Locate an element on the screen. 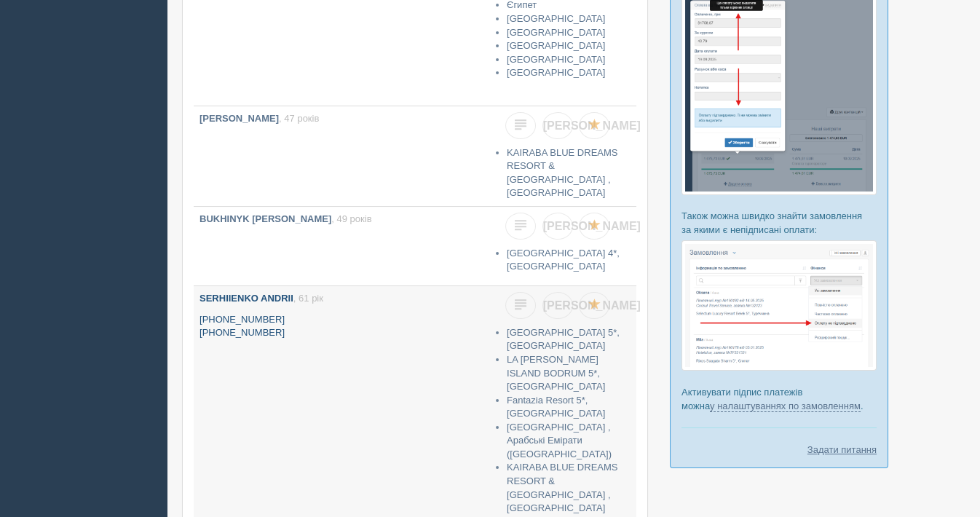  img: %D0%BF%D1%96%D0%B4%D1%82%D0%B2%D0%B5%D1%80%D0%B4%D0%B6%D0%B5%D0%BD%D0%BD%D1%8F-%D0%BE%D0%BF%D0%BB... is located at coordinates (779, 305).